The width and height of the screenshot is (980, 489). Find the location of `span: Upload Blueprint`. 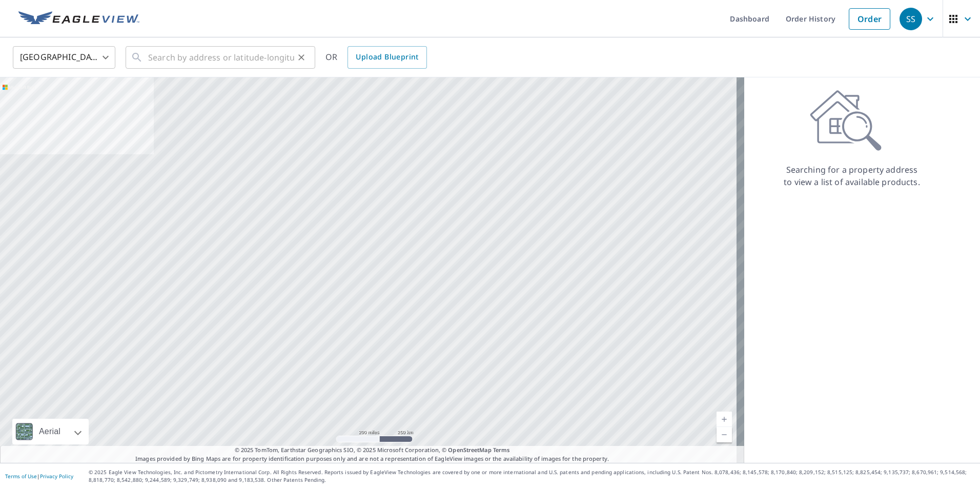

span: Upload Blueprint is located at coordinates (387, 57).